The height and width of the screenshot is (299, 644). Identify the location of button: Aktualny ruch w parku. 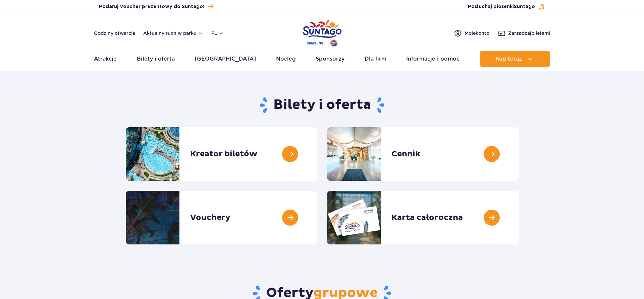
(173, 33).